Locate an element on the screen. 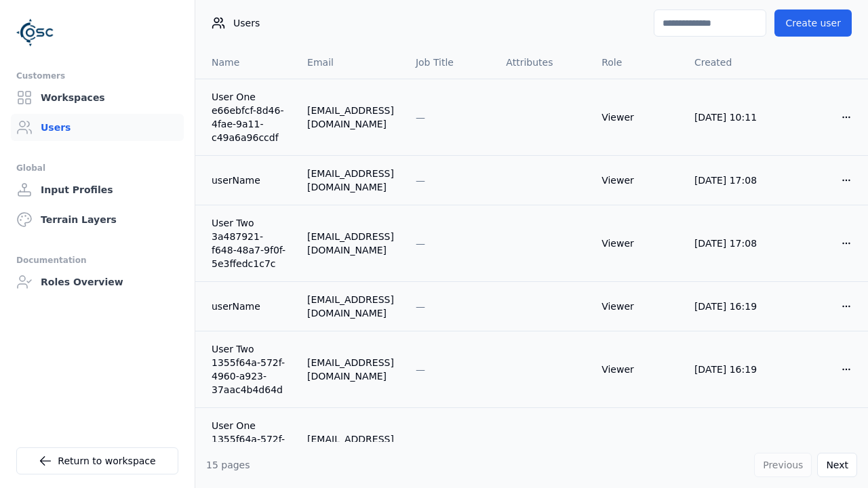  th: Created is located at coordinates (730, 62).